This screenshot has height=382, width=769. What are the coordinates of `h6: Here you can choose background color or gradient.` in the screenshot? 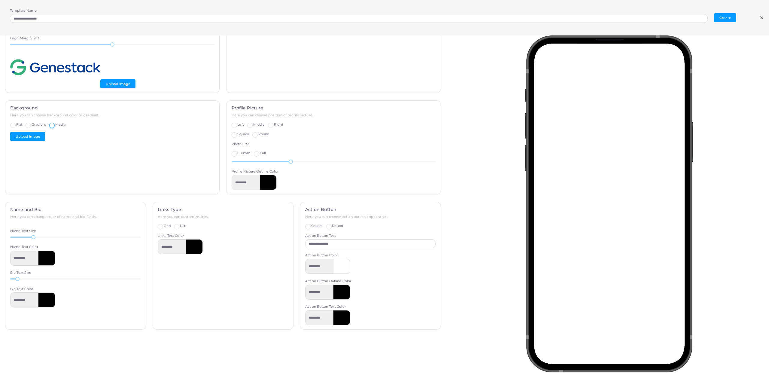 It's located at (112, 115).